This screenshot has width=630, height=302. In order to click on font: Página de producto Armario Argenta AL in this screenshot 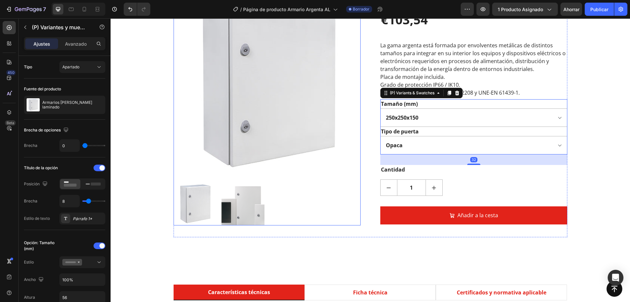, I will do `click(287, 9)`.